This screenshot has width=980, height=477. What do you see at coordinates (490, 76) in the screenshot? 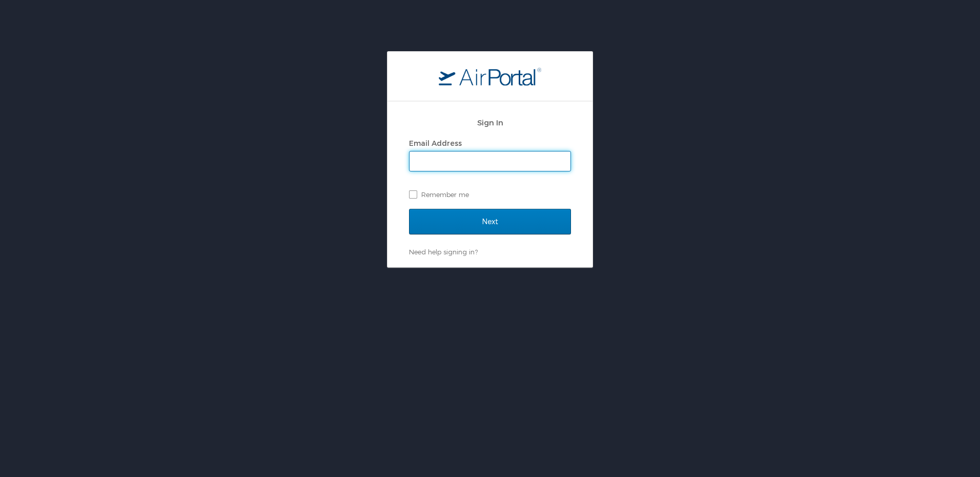
I see `img: logo` at bounding box center [490, 76].